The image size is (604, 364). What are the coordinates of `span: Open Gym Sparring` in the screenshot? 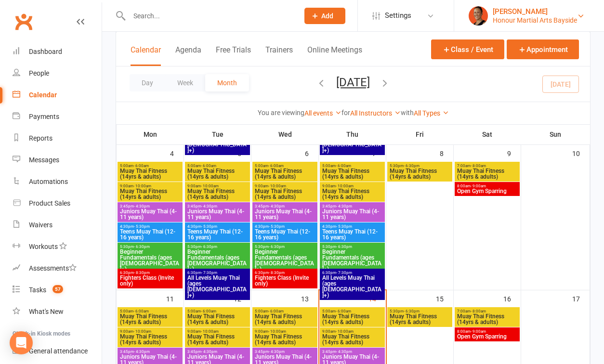 It's located at (487, 336).